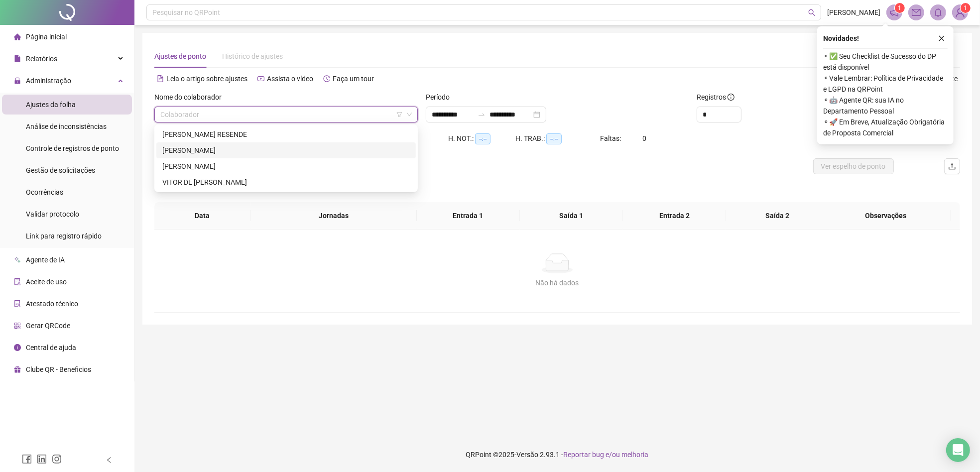 This screenshot has width=980, height=472. What do you see at coordinates (51, 348) in the screenshot?
I see `span: Central de ajuda` at bounding box center [51, 348].